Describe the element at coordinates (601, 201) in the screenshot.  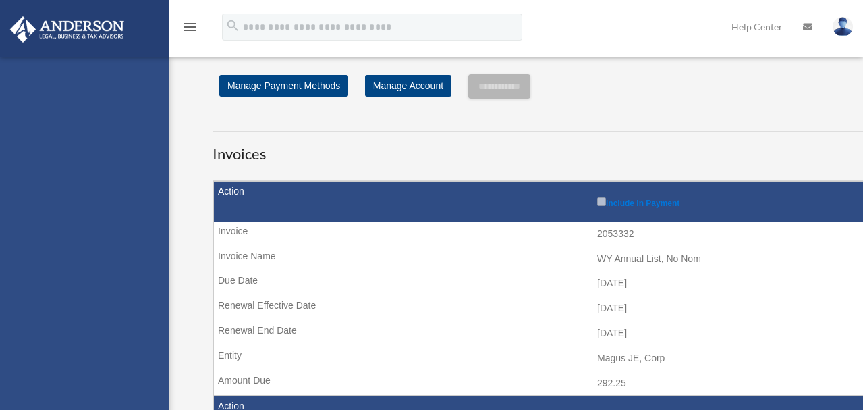
I see `input: Include in Payment` at that location.